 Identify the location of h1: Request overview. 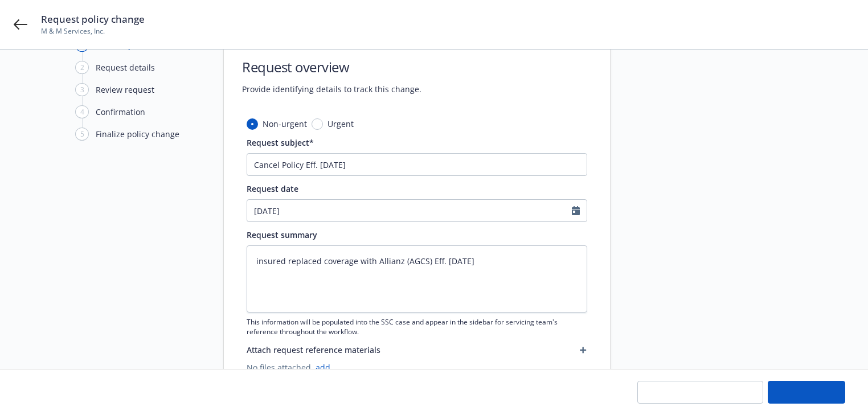
(332, 66).